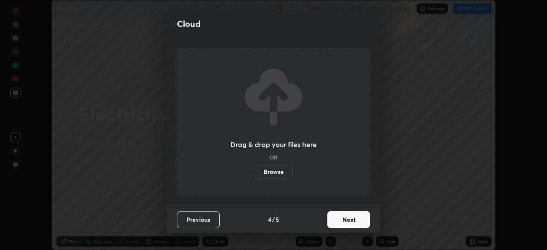 This screenshot has width=547, height=250. What do you see at coordinates (277, 219) in the screenshot?
I see `h4: 5` at bounding box center [277, 219].